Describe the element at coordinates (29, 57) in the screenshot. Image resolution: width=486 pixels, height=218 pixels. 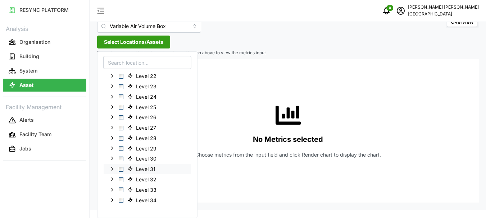
I see `p: Building` at that location.